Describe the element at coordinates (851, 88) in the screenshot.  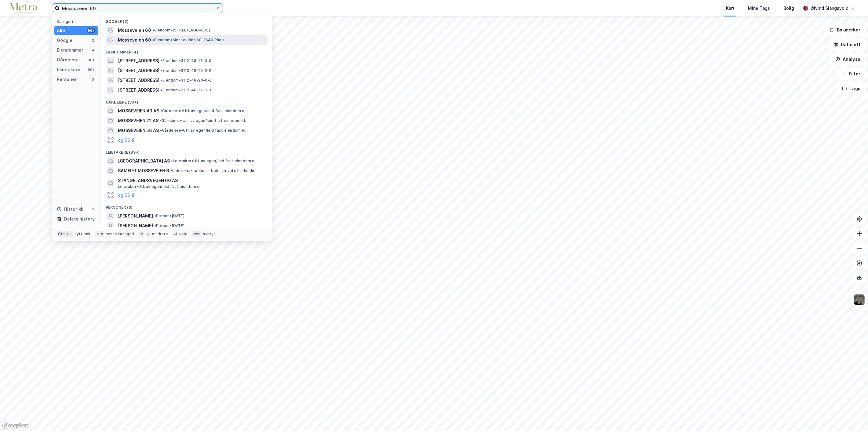
I see `button: Tags` at that location.